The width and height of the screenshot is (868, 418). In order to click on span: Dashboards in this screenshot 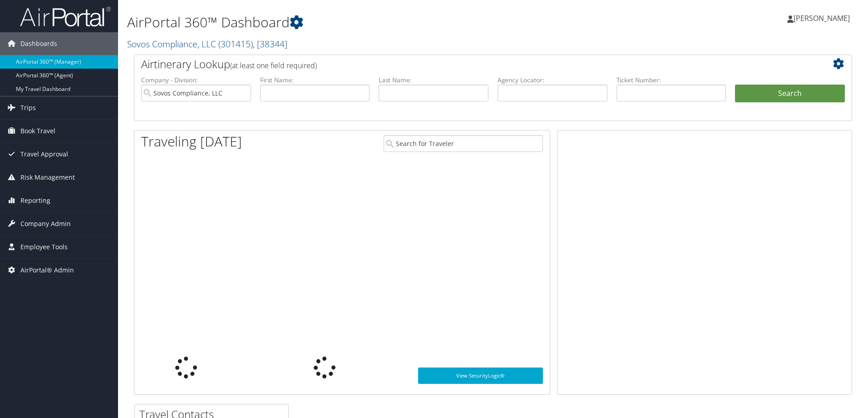, I will do `click(38, 43)`.